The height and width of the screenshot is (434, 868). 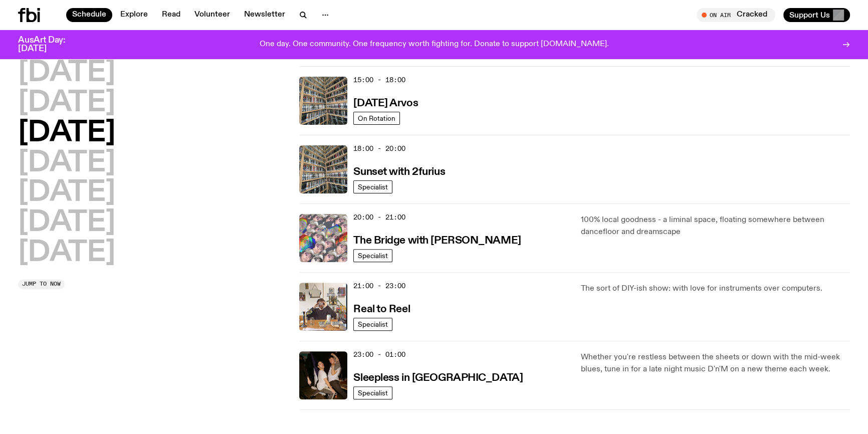 What do you see at coordinates (212, 15) in the screenshot?
I see `a: Volunteer` at bounding box center [212, 15].